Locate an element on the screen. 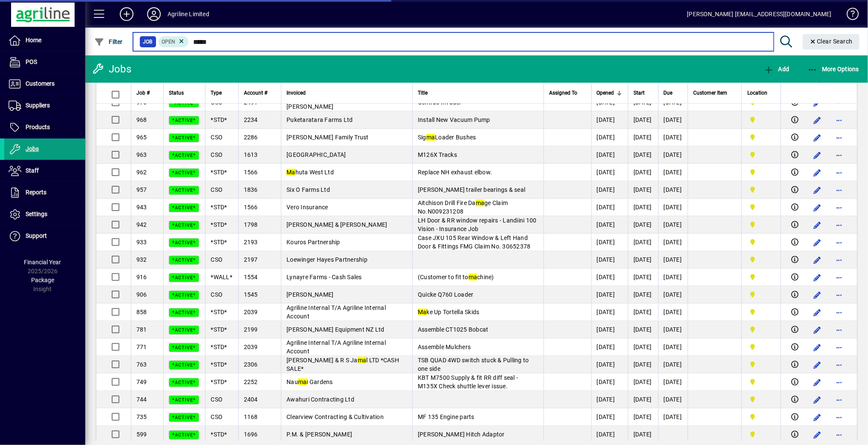 The image size is (868, 445). span: Settings is located at coordinates (36, 214).